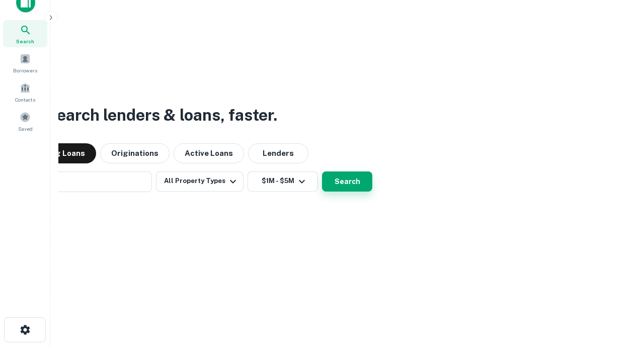 The image size is (644, 362). What do you see at coordinates (25, 33) in the screenshot?
I see `div: Search` at bounding box center [25, 33].